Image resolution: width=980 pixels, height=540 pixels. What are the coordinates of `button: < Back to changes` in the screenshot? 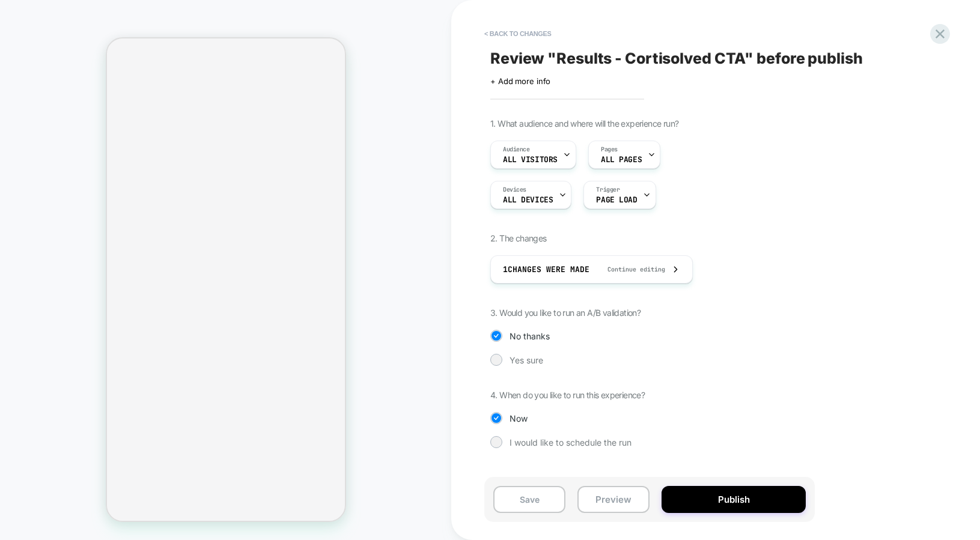 It's located at (518, 33).